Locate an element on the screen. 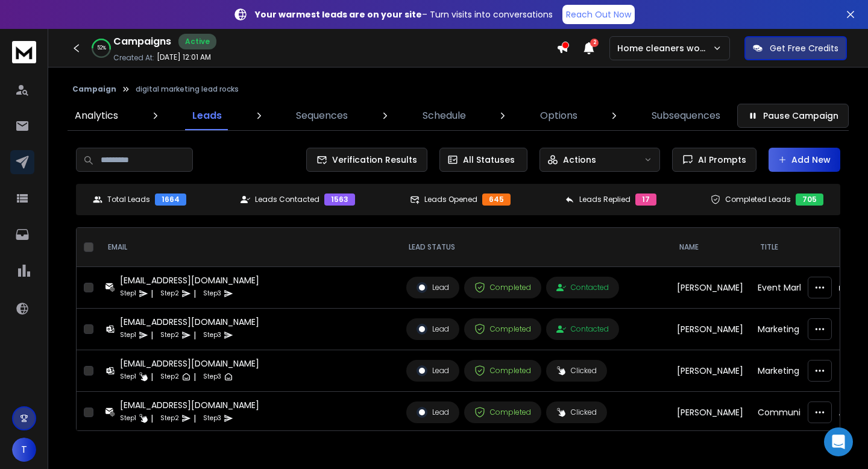  p: Home cleaners workplace is located at coordinates (665, 48).